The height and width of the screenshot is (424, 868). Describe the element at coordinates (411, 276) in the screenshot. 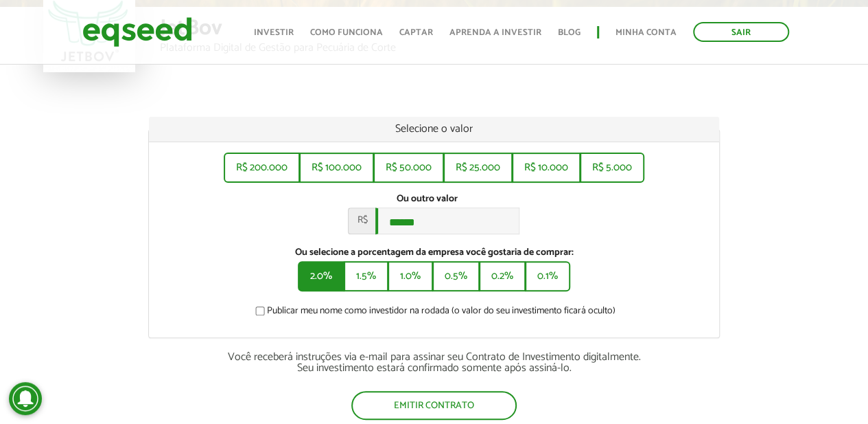

I see `button: 1.0%` at that location.